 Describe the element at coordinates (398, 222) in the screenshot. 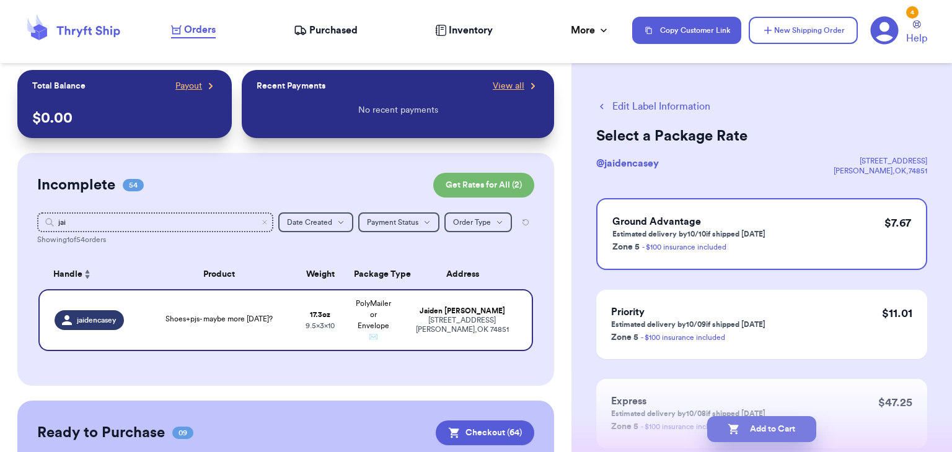

I see `button: Payment Status` at that location.